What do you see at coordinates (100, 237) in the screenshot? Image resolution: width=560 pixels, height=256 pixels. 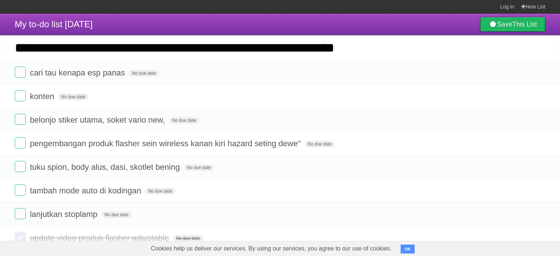 I see `span: update video produk flasher adjustable` at bounding box center [100, 237].